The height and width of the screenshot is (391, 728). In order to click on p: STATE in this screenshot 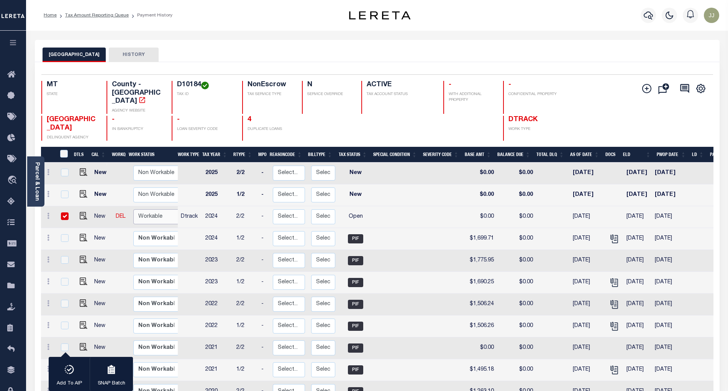, I will do `click(72, 94)`.